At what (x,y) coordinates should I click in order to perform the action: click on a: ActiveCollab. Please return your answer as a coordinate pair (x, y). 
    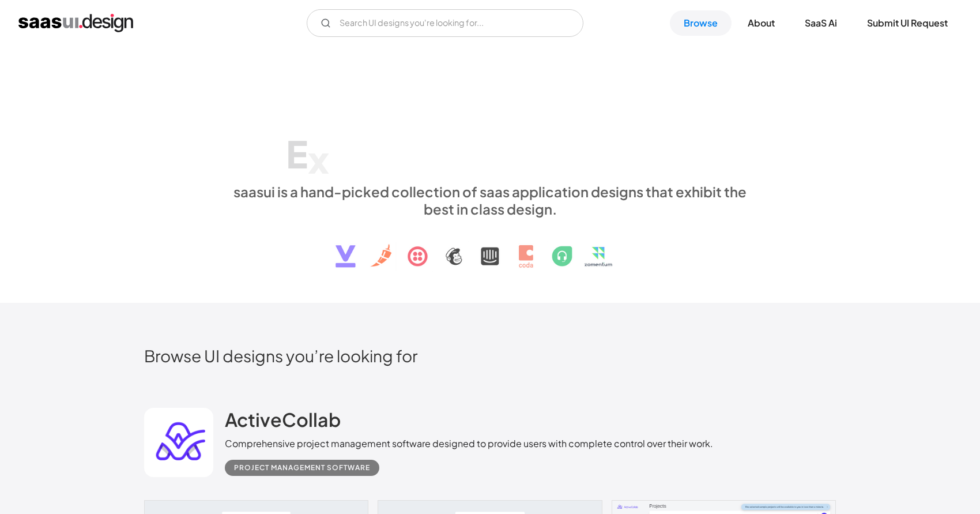
    Looking at the image, I should click on (283, 422).